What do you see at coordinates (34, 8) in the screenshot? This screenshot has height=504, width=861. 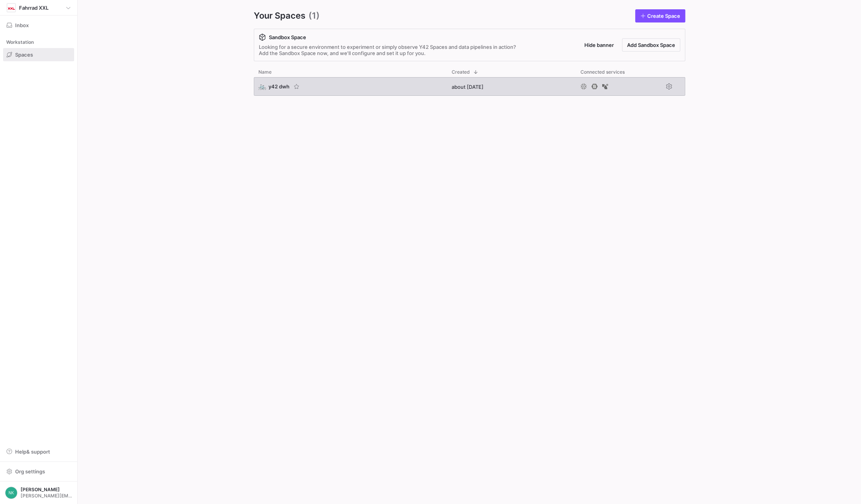 I see `span: Fahrrad XXL` at bounding box center [34, 8].